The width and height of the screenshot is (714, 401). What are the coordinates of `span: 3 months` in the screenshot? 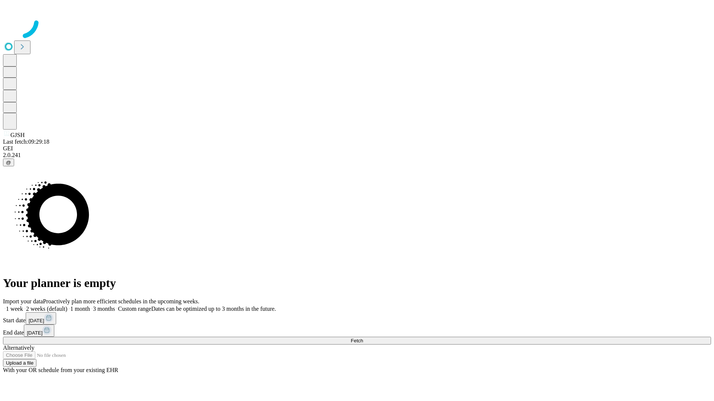 It's located at (104, 309).